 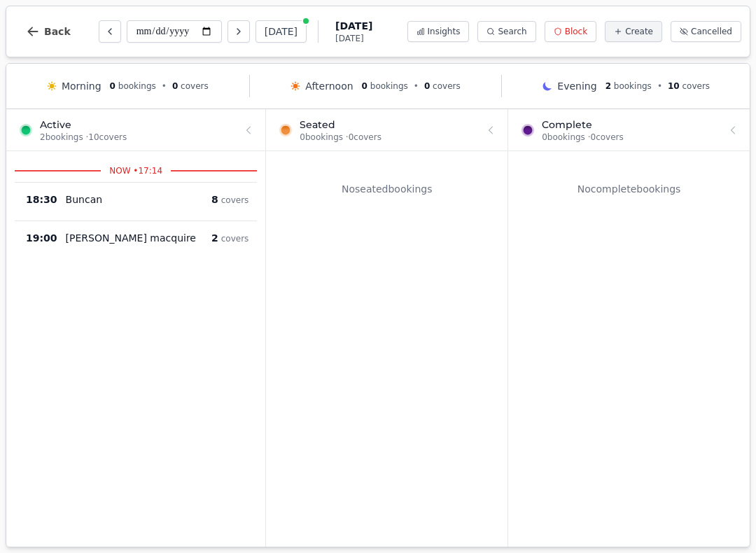 What do you see at coordinates (81, 86) in the screenshot?
I see `span: Morning` at bounding box center [81, 86].